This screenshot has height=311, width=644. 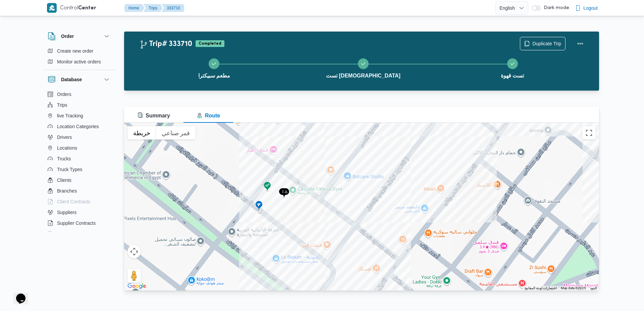 What do you see at coordinates (594, 288) in the screenshot?
I see `a: البنود` at bounding box center [594, 288].